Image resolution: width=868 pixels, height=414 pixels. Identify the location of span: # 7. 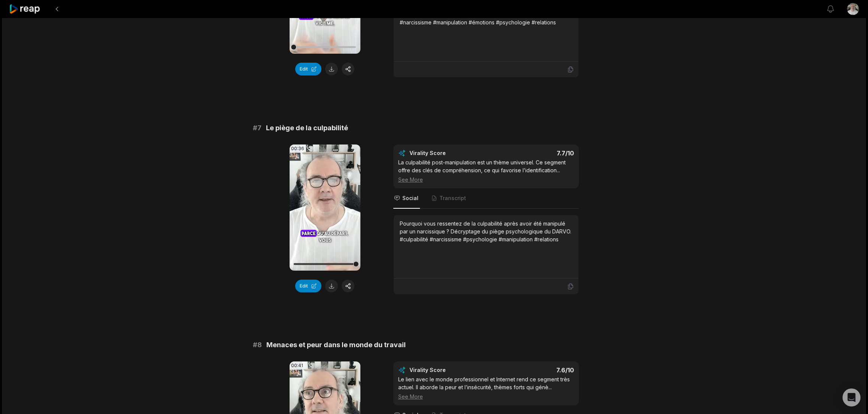
(257, 128).